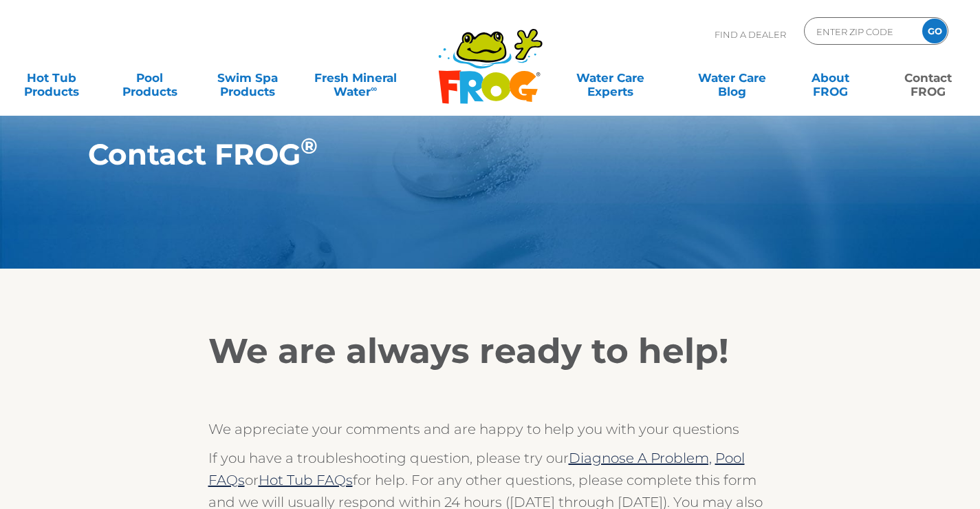 The image size is (980, 509). What do you see at coordinates (928, 78) in the screenshot?
I see `a: ContactFROG` at bounding box center [928, 78].